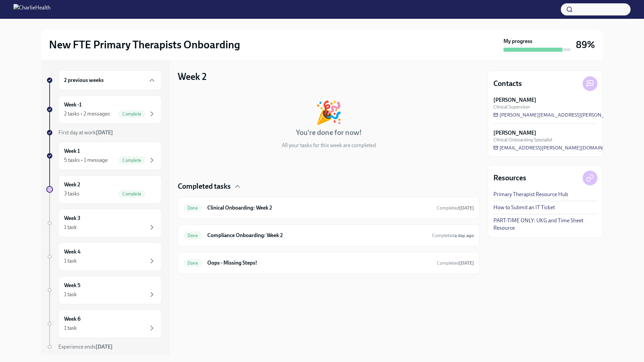  Describe the element at coordinates (145, 44) in the screenshot. I see `h2: New FTE Primary Therapists Onboarding` at that location.